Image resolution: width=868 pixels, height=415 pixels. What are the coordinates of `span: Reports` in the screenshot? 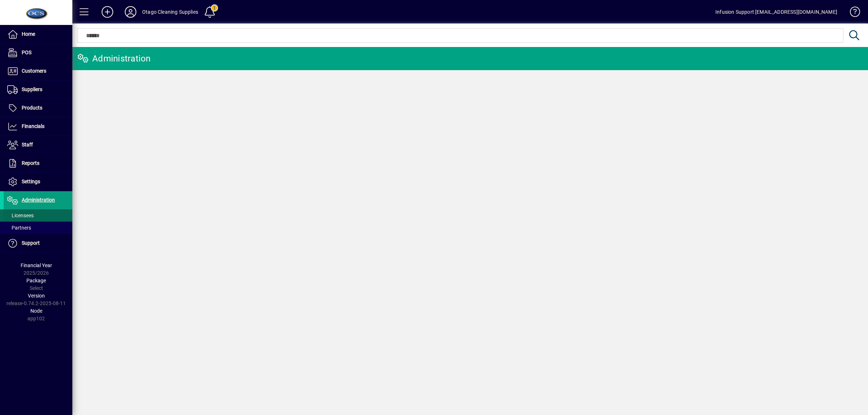 It's located at (30, 163).